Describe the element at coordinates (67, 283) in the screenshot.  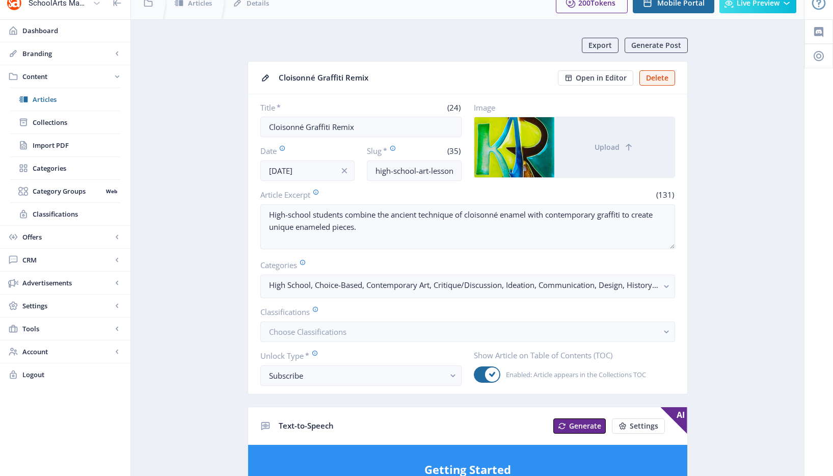
I see `span: Advertisements` at that location.